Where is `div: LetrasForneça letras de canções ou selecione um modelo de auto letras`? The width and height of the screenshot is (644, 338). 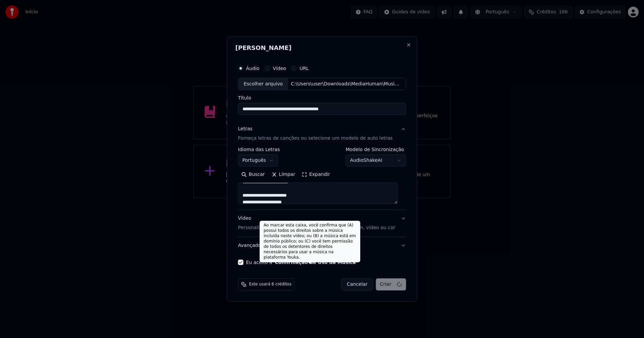 div: LetrasForneça letras de canções ou selecione um modelo de auto letras is located at coordinates (322, 178).